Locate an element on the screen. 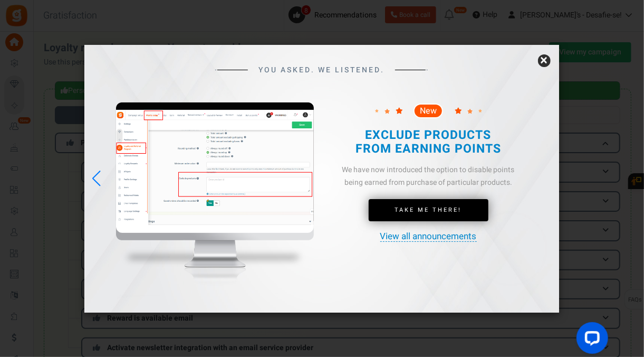 The image size is (644, 357). img: mockup is located at coordinates (215, 203).